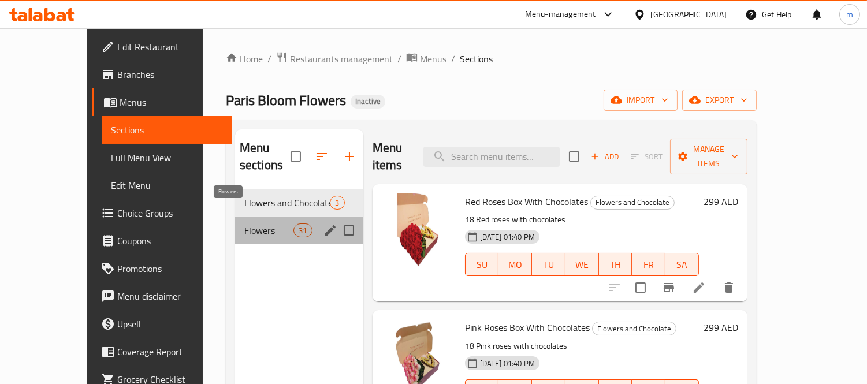  Describe the element at coordinates (649, 265) in the screenshot. I see `button: FR` at that location.